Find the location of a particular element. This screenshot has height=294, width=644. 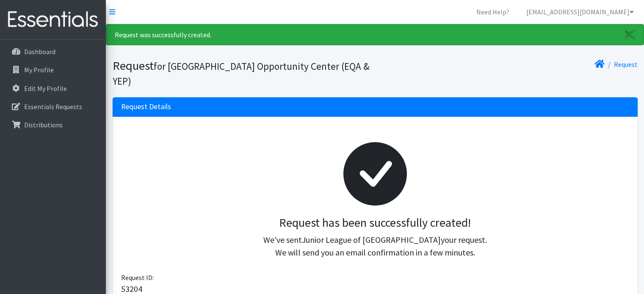

a: My Profile is located at coordinates (53, 70).